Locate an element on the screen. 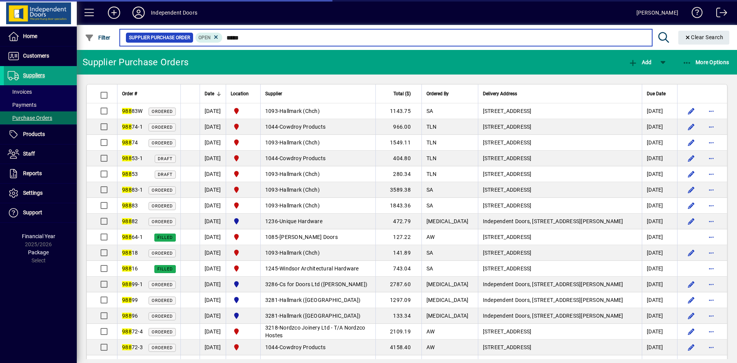 Image resolution: width=737 pixels, height=363 pixels. span: 3281 is located at coordinates (271, 315).